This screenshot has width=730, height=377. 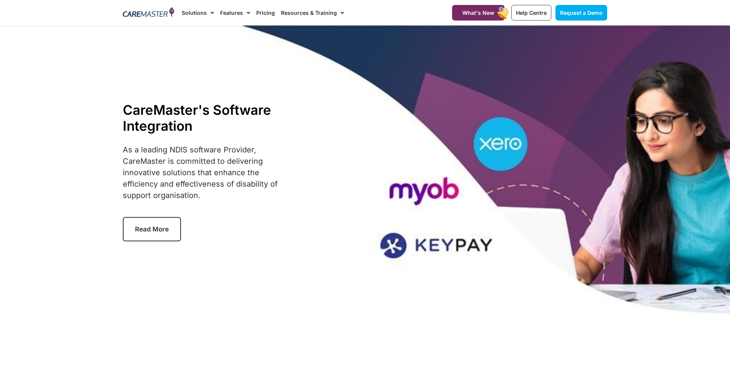 What do you see at coordinates (478, 13) in the screenshot?
I see `span: What's New` at bounding box center [478, 13].